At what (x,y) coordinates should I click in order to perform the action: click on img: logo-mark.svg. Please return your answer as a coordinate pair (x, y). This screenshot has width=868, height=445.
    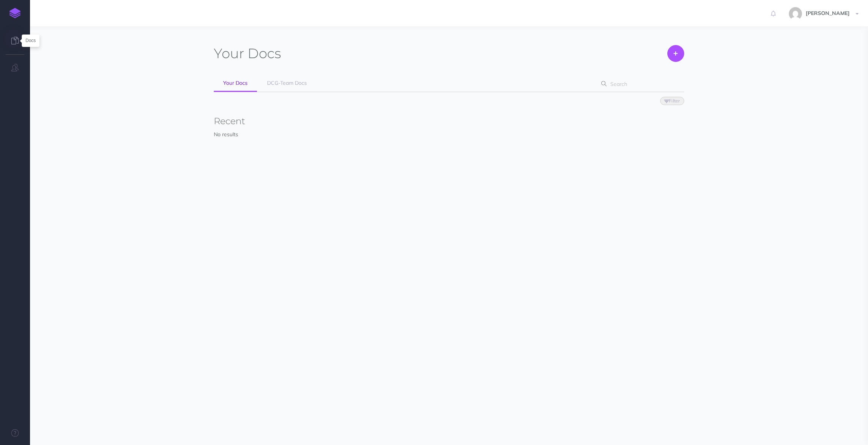
    Looking at the image, I should click on (15, 13).